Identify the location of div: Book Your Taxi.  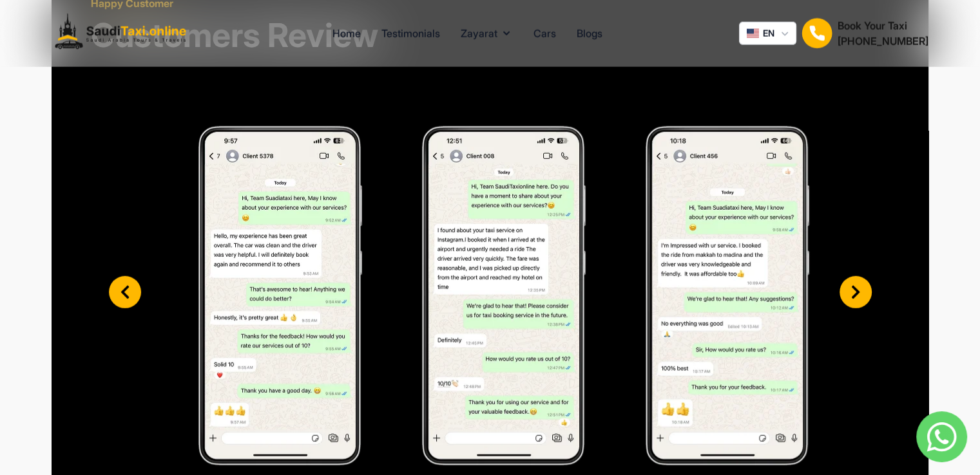
(883, 33).